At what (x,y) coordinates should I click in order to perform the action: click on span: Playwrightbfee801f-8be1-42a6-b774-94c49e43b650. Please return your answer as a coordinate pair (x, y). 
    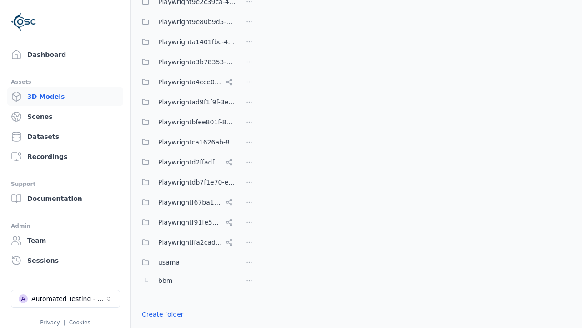
    Looking at the image, I should click on (197, 122).